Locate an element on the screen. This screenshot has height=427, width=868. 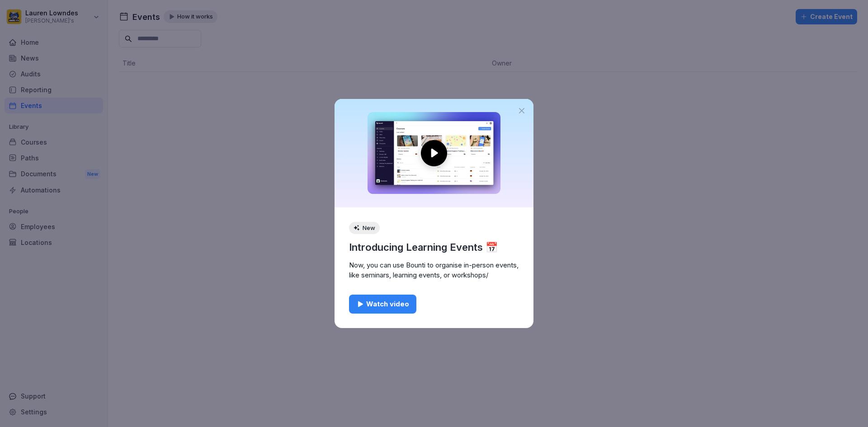
button: Watch video is located at coordinates (382, 304).